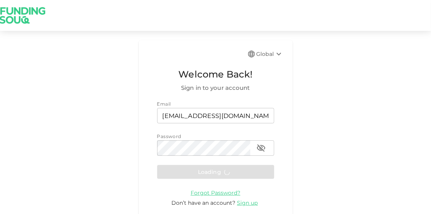 This screenshot has height=214, width=431. I want to click on div: email, so click(215, 115).